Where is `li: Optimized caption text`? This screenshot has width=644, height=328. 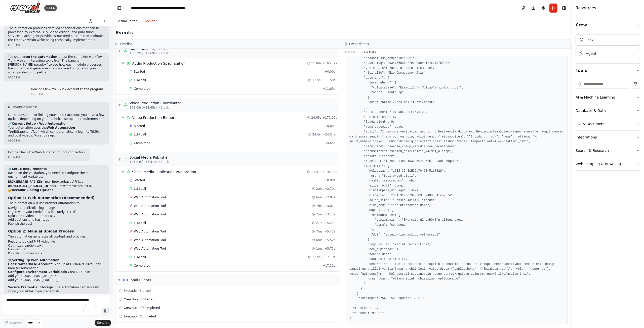
li: Optimized caption text is located at coordinates (56, 246).